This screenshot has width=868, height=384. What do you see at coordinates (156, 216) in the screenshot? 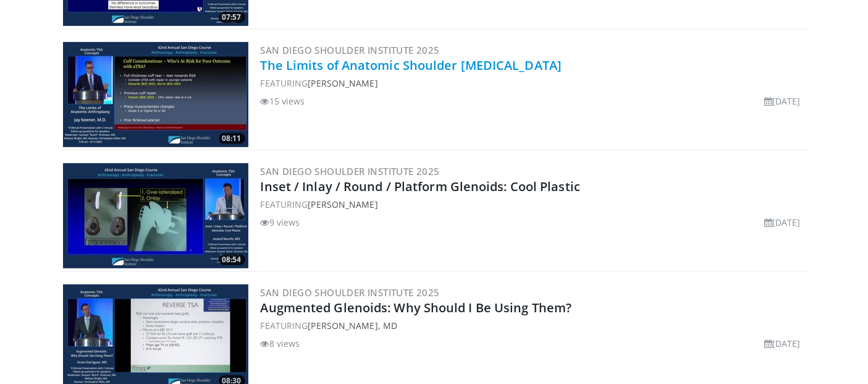
I see `img: 86934993-6d75-4d7e-9a2b-edf7c4c4adad.300x170_q85_crop-smart_upscale.jpg` at bounding box center [156, 216].